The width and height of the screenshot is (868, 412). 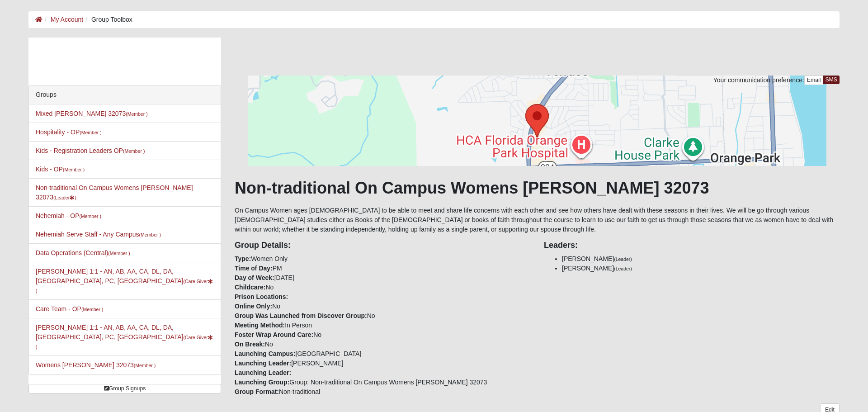 I want to click on a: Email, so click(x=813, y=80).